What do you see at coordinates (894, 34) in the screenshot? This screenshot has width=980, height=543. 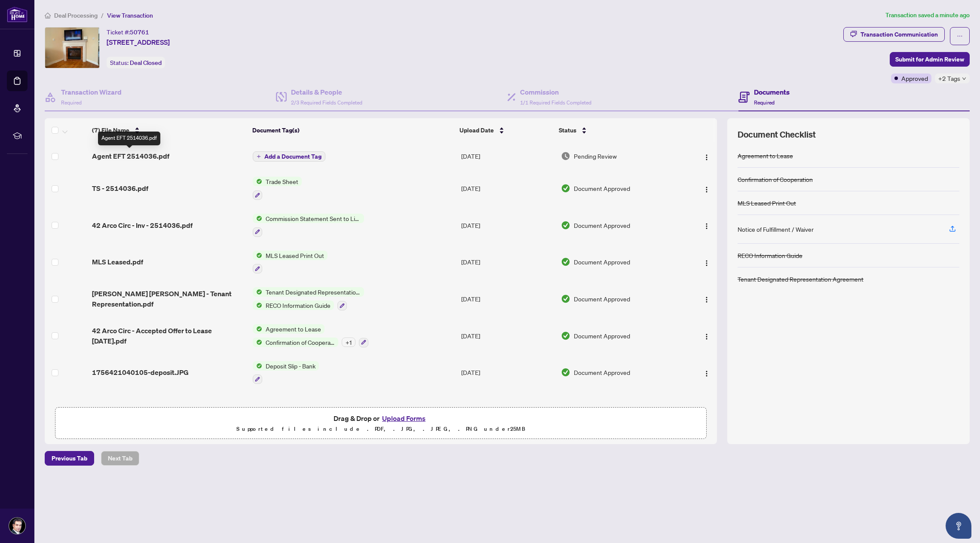 I see `button: Transaction Communication` at bounding box center [894, 34].